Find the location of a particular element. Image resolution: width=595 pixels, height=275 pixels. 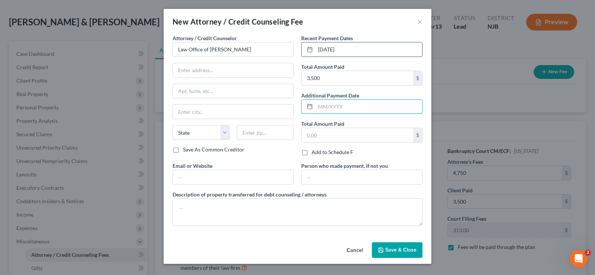

span: Attorney / Credit Counseling Fee is located at coordinates (247, 22).